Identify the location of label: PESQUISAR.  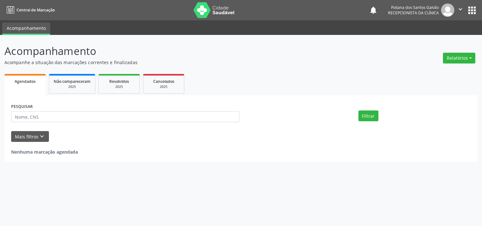
(22, 107).